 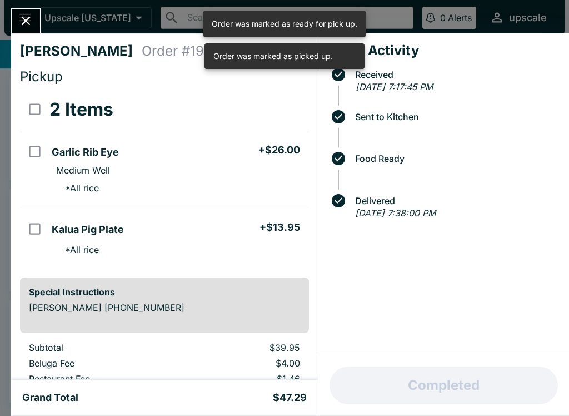 I want to click on h5: Grand Total, so click(x=50, y=397).